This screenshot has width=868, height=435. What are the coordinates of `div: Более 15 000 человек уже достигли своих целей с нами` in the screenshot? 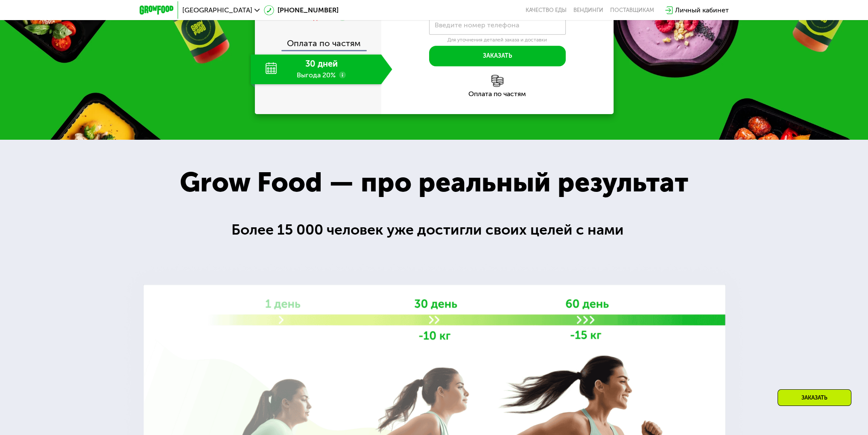 It's located at (434, 230).